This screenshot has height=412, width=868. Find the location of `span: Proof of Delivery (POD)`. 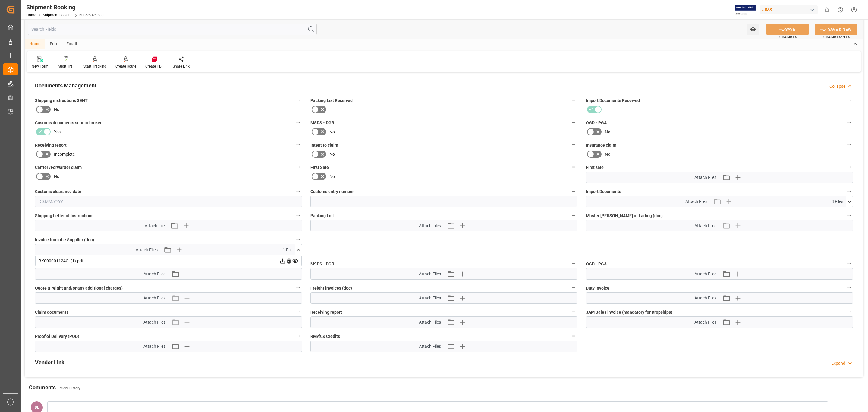

span: Proof of Delivery (POD) is located at coordinates (57, 336).